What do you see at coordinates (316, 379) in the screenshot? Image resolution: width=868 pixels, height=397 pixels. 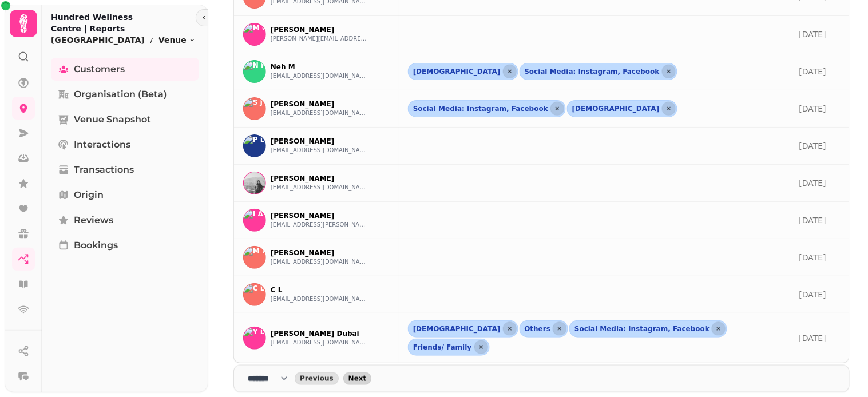 I see `span: Previous` at bounding box center [316, 379].